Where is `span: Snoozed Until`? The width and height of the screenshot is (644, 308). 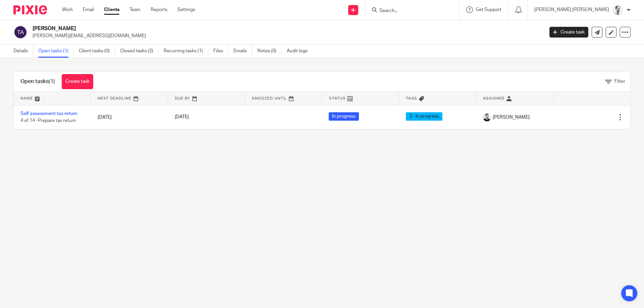 span: Snoozed Until is located at coordinates (269, 98).